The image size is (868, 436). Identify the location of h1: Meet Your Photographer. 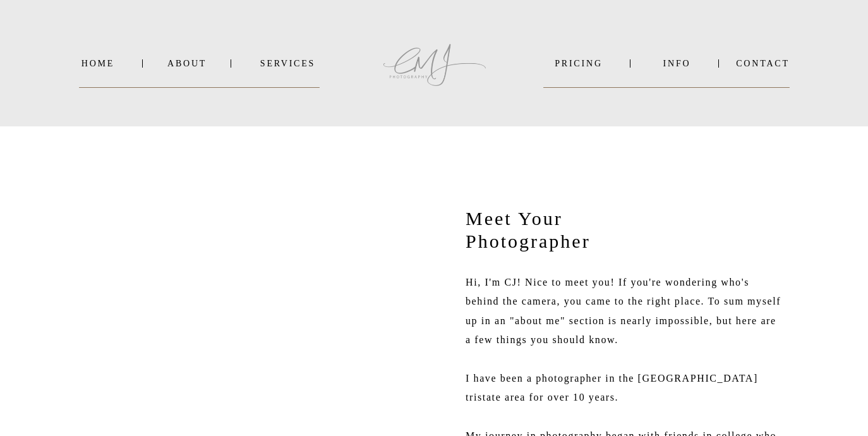
(536, 232).